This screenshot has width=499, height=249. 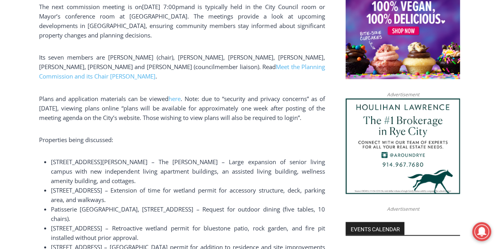 I want to click on div: "We would have speakers with experience in local journalism speak to us about their experiences a..., so click(x=286, y=38).